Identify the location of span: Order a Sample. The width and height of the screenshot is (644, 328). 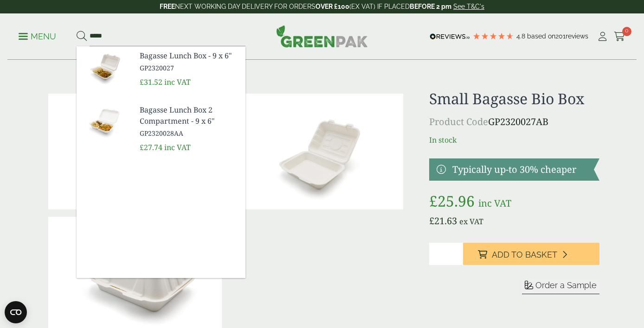
(566, 285).